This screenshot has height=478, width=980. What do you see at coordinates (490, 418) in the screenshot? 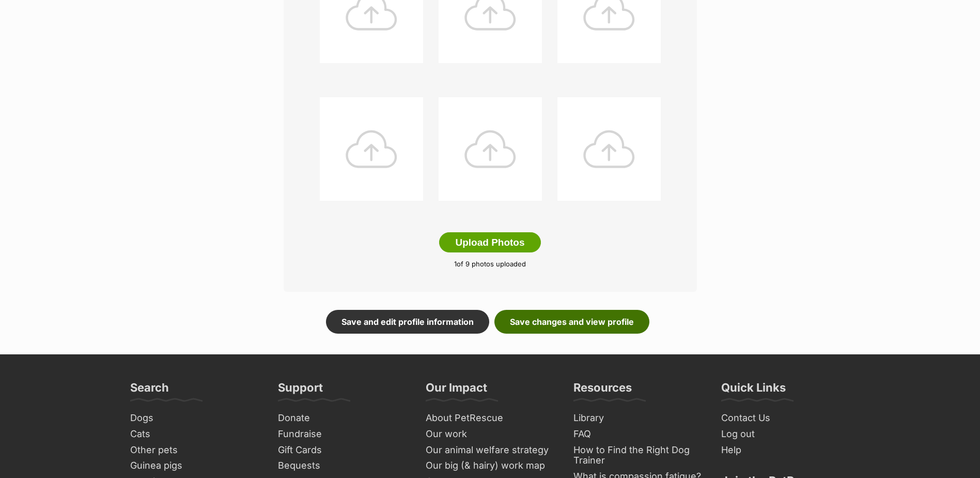
I see `a: About PetRescue` at bounding box center [490, 418].